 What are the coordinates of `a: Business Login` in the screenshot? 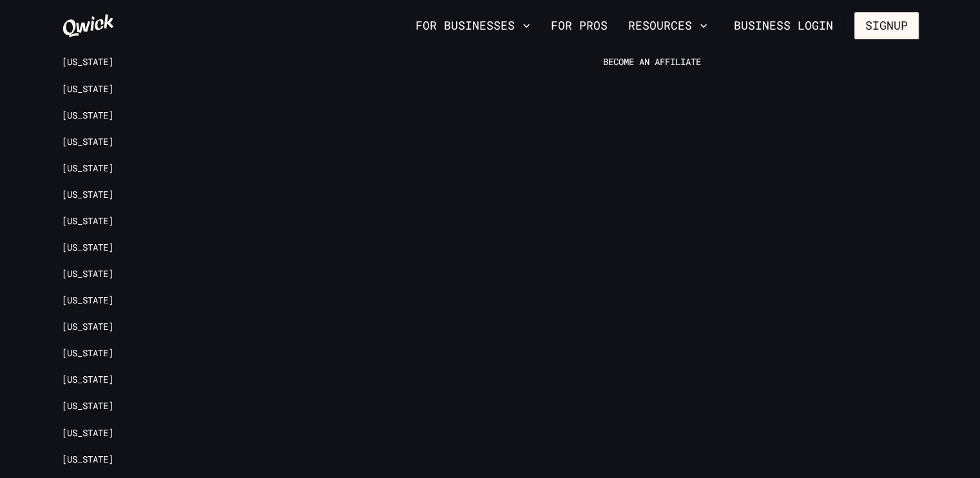 It's located at (783, 26).